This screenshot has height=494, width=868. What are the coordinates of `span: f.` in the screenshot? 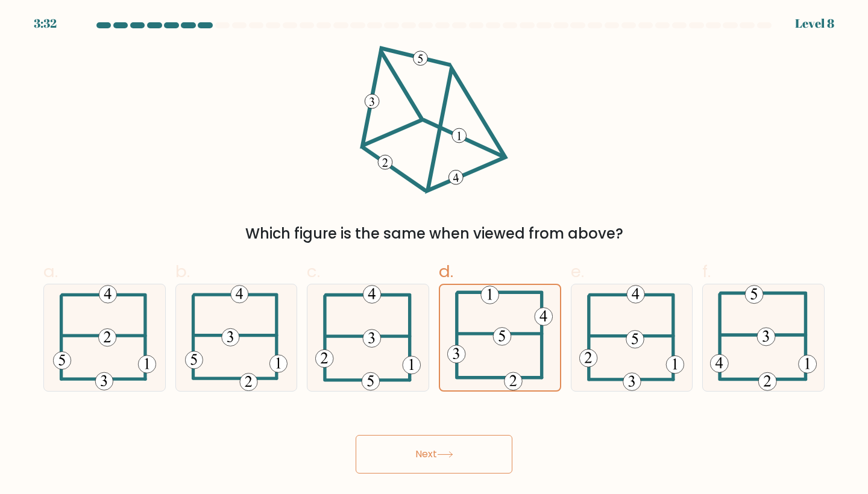 It's located at (706, 271).